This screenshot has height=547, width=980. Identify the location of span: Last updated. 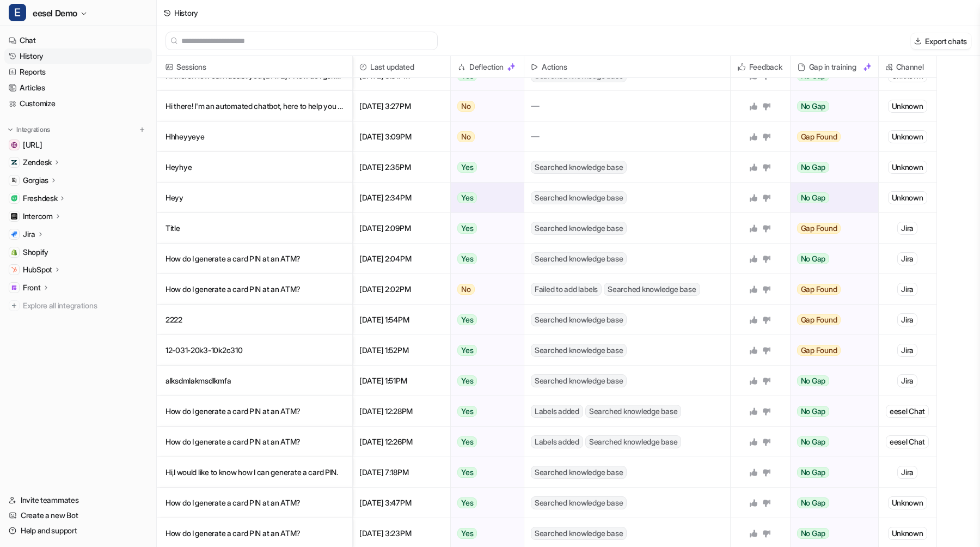
(402, 67).